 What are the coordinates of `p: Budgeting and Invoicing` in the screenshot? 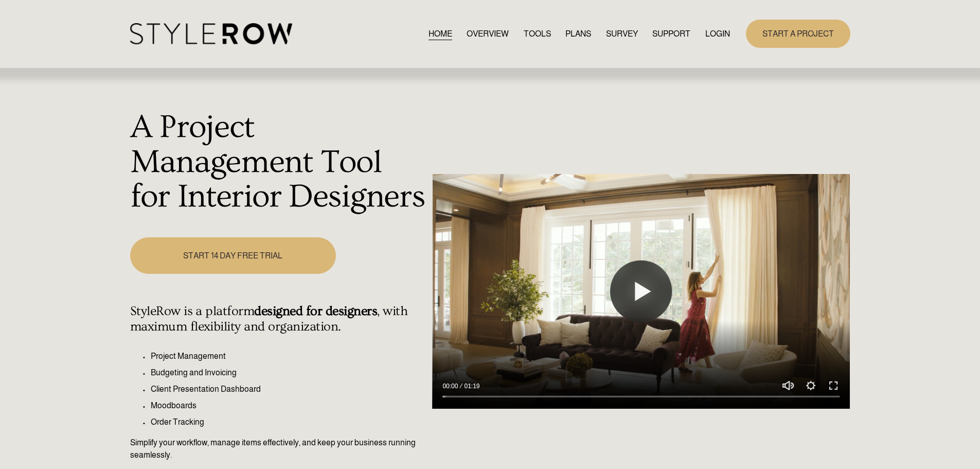 It's located at (288, 373).